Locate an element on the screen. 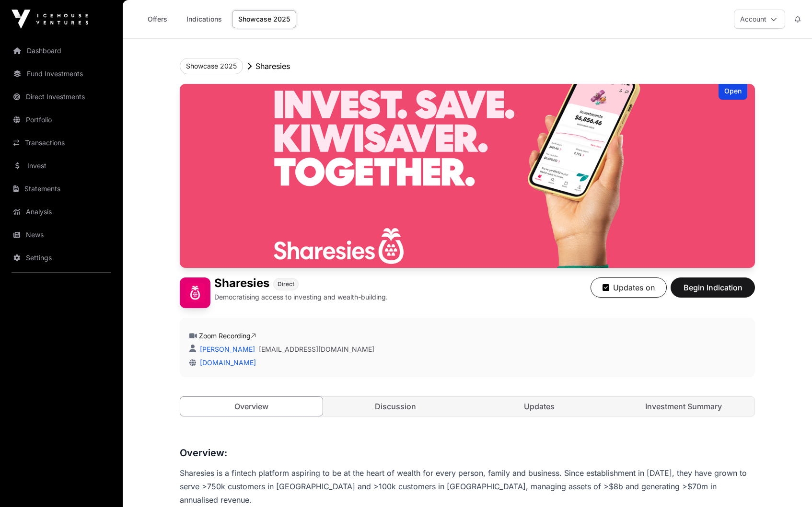  a: Settings is located at coordinates (61, 258).